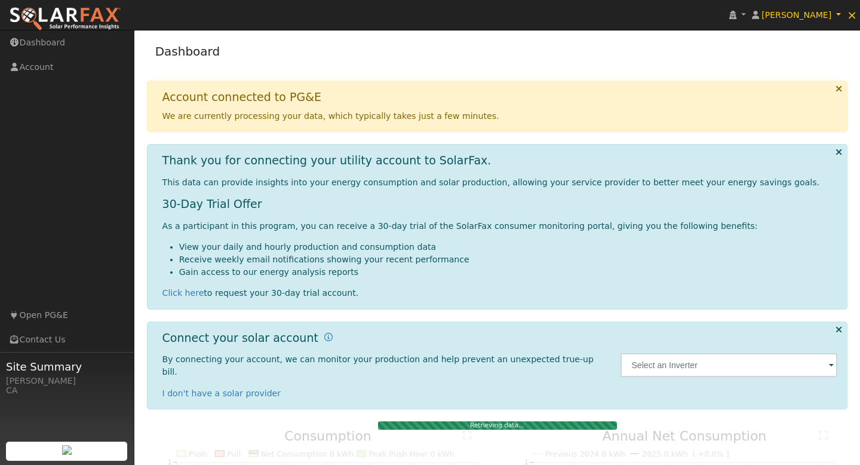 This screenshot has height=465, width=860. Describe the element at coordinates (188, 51) in the screenshot. I see `a: Dashboard` at that location.